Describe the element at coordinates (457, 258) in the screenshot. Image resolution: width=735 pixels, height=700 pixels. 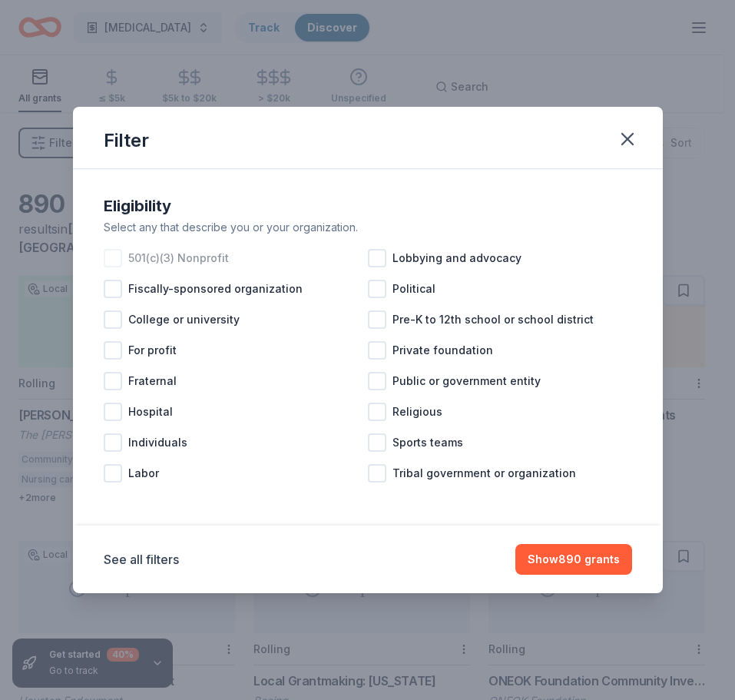
I see `span: Lobbying and advocacy` at that location.